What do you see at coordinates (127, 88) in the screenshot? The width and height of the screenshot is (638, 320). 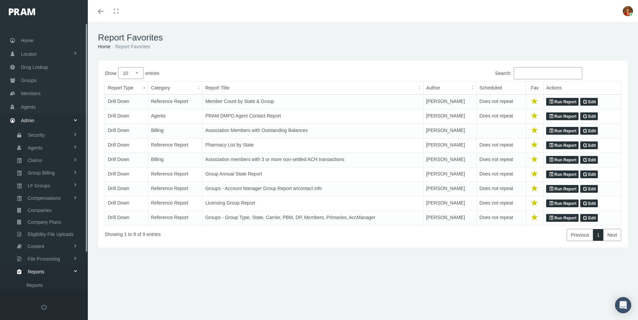 I see `th: Report Type: activate to sort column descending` at bounding box center [127, 88].